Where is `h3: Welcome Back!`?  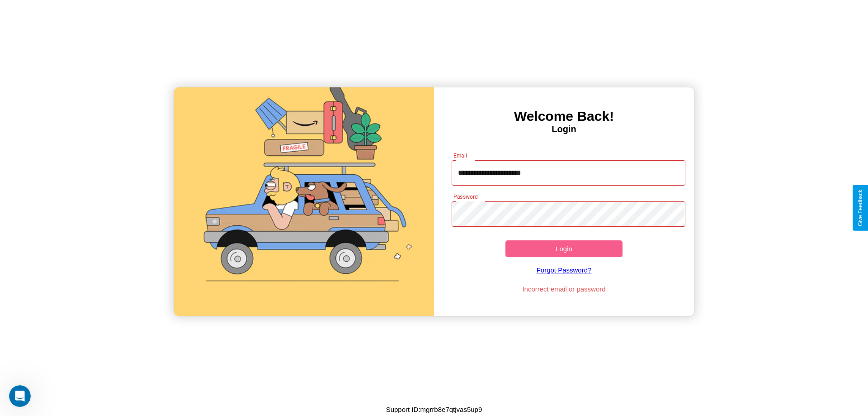 h3: Welcome Back! is located at coordinates (564, 117).